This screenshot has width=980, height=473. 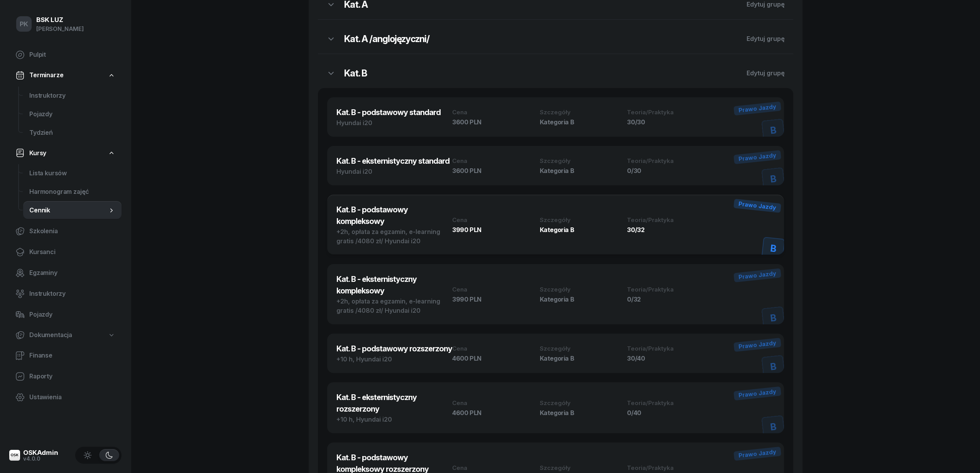 I want to click on a: Finanse, so click(x=65, y=356).